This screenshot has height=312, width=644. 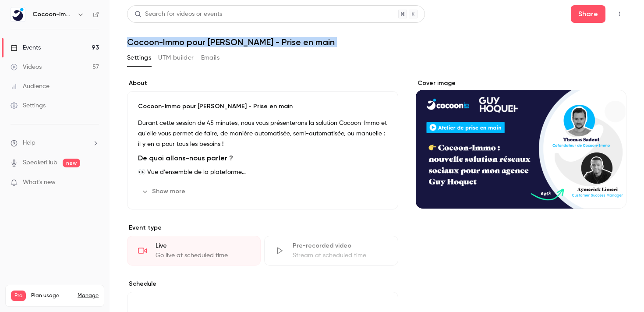 What do you see at coordinates (139, 58) in the screenshot?
I see `button: Settings` at bounding box center [139, 58].